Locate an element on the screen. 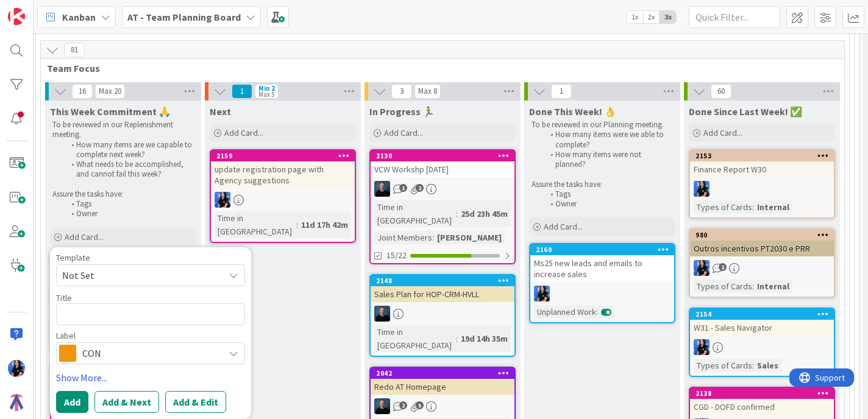 This screenshot has width=868, height=419. div: 19d 14h 35m is located at coordinates (484, 339).